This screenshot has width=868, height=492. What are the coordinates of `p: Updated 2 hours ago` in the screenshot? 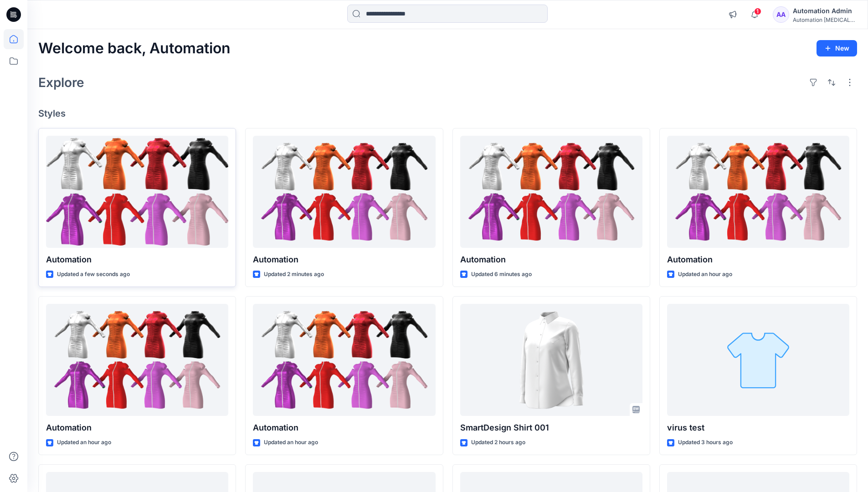 It's located at (498, 443).